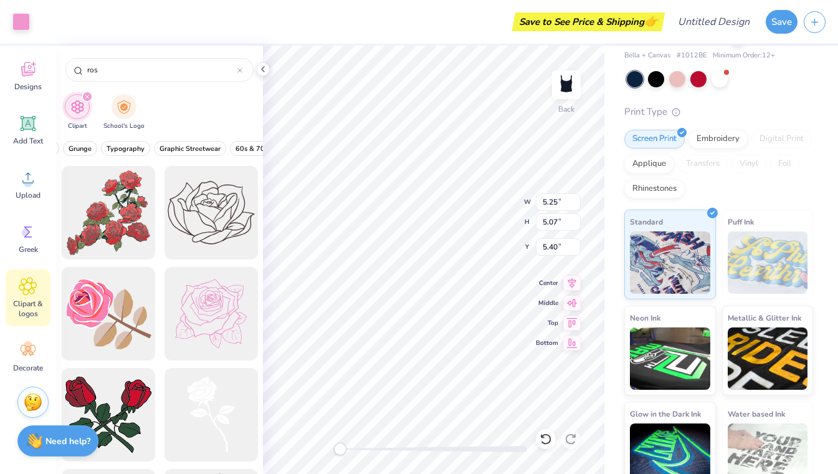 This screenshot has width=838, height=474. What do you see at coordinates (28, 141) in the screenshot?
I see `span: Add Text` at bounding box center [28, 141].